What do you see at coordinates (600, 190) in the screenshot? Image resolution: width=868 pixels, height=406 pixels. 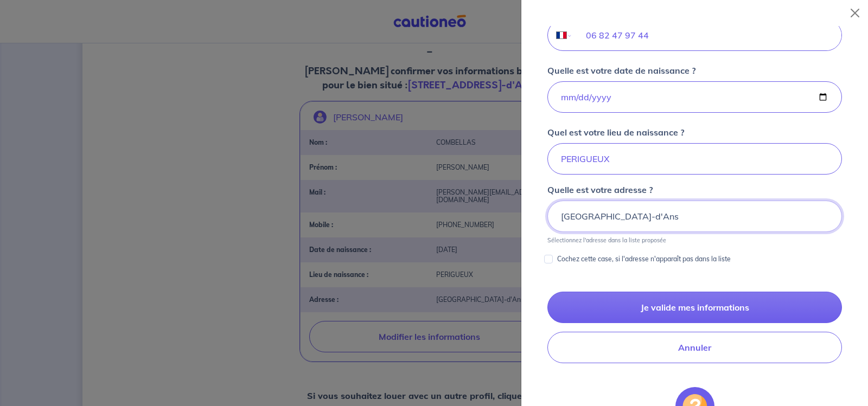 I see `p: Quelle est votre adresse ?` at bounding box center [600, 190].